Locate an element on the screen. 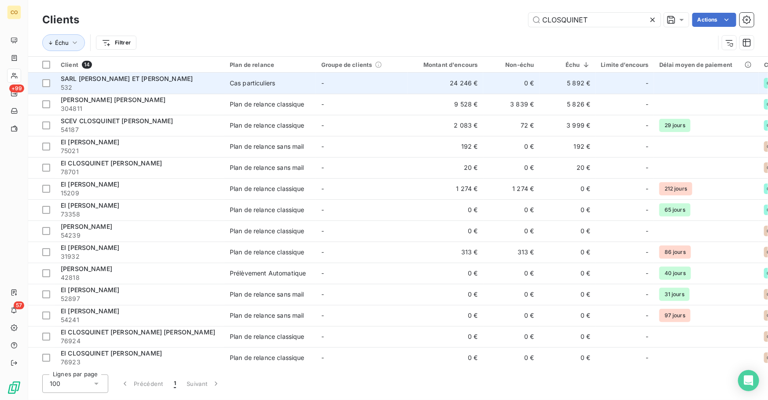  span: 29 jours is located at coordinates (675, 125).